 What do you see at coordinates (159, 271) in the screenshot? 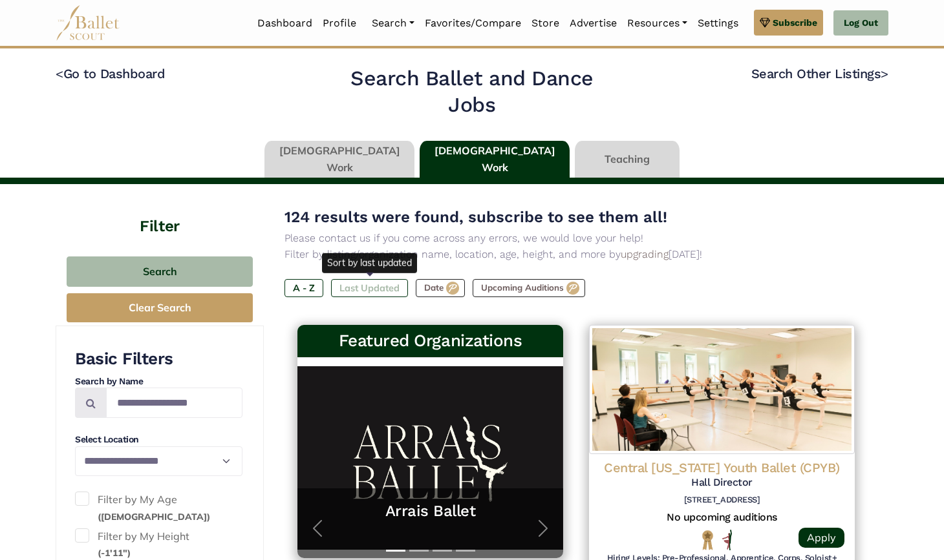
I see `button: Search` at bounding box center [159, 271].